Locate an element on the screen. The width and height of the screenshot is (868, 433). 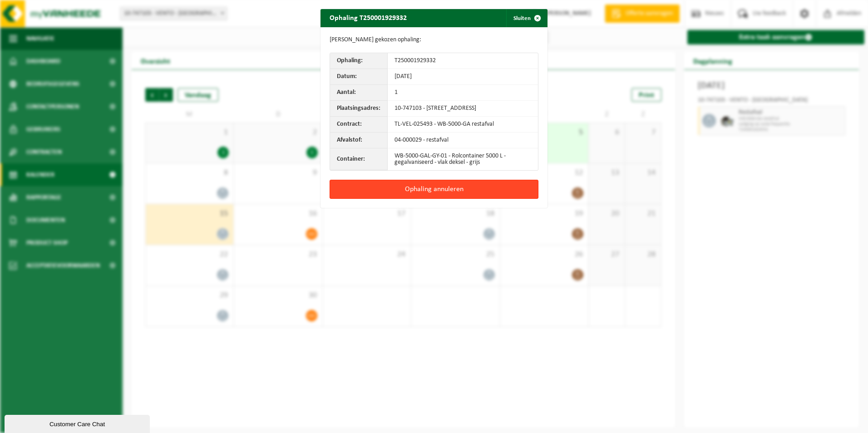
button: Ophaling annuleren is located at coordinates (434, 189).